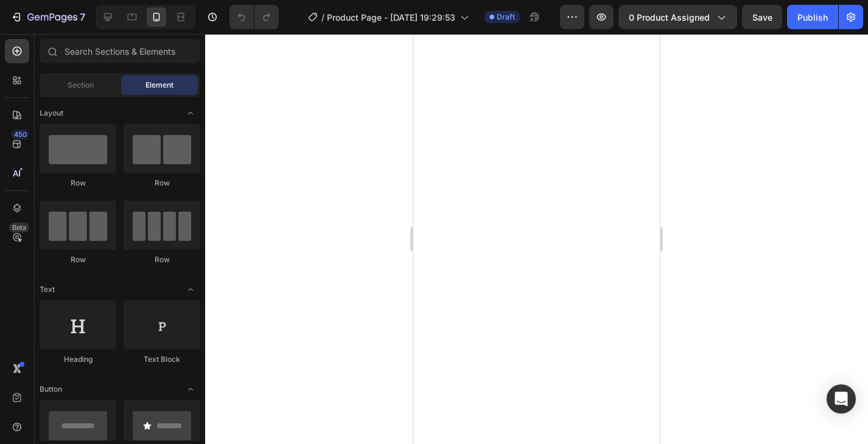 Image resolution: width=868 pixels, height=444 pixels. Describe the element at coordinates (47, 289) in the screenshot. I see `span: Text` at that location.